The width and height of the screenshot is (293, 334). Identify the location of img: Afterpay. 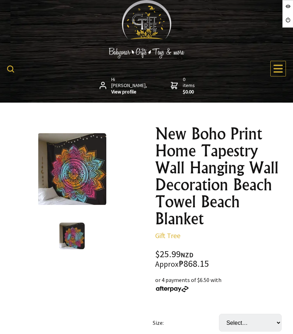
(172, 289).